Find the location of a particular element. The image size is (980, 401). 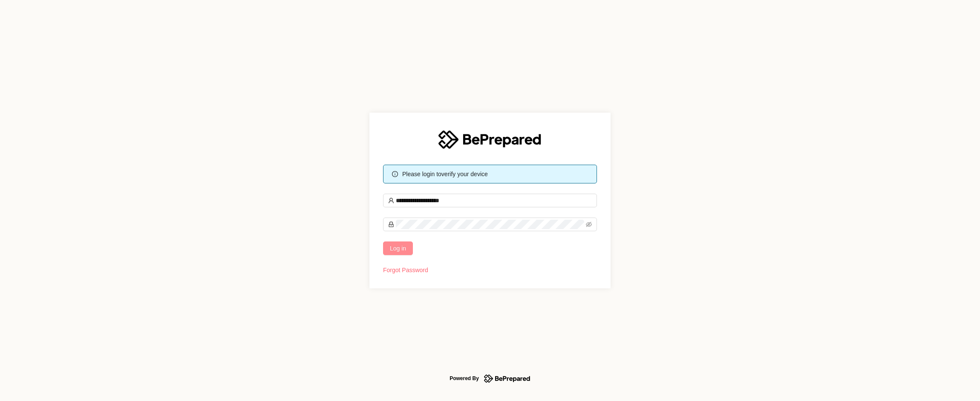

span: lock is located at coordinates (391, 224).